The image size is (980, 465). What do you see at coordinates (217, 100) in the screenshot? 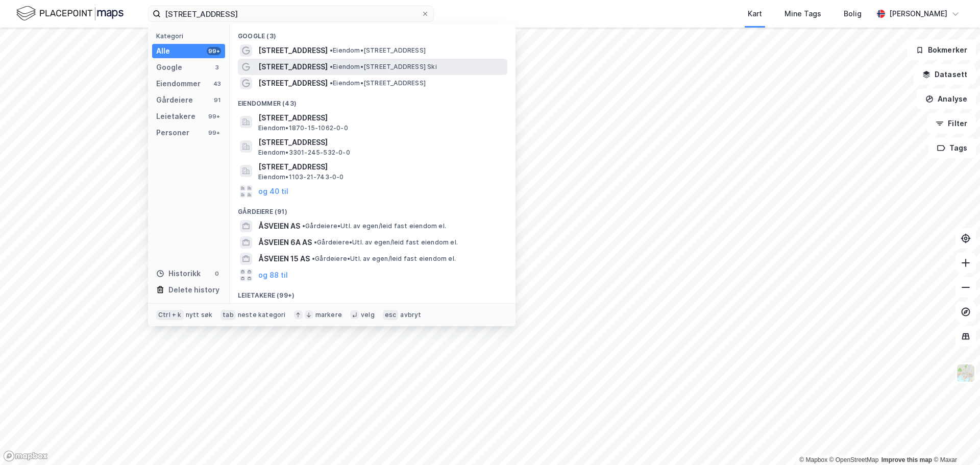
I see `div: 91` at bounding box center [217, 100].